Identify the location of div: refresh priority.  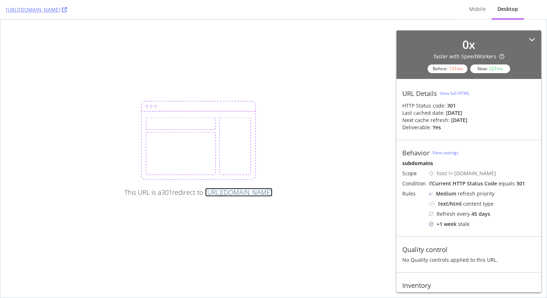
(465, 193).